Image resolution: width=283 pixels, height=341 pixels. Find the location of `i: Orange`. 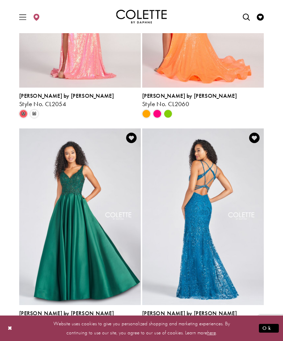

i: Orange is located at coordinates (146, 114).